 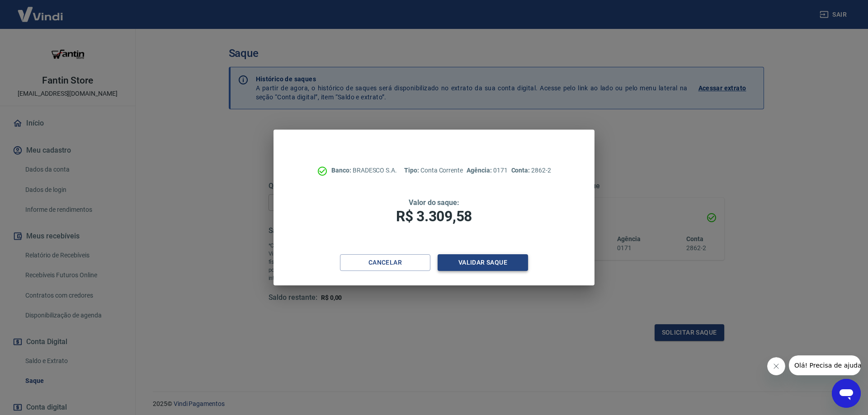 I want to click on span: Agência:, so click(x=479, y=170).